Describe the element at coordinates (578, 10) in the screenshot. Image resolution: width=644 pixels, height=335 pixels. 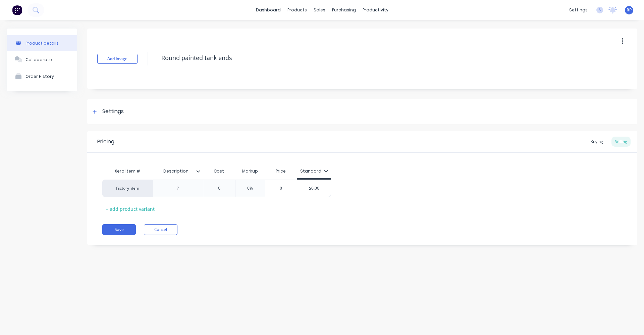
I see `div: settings` at that location.